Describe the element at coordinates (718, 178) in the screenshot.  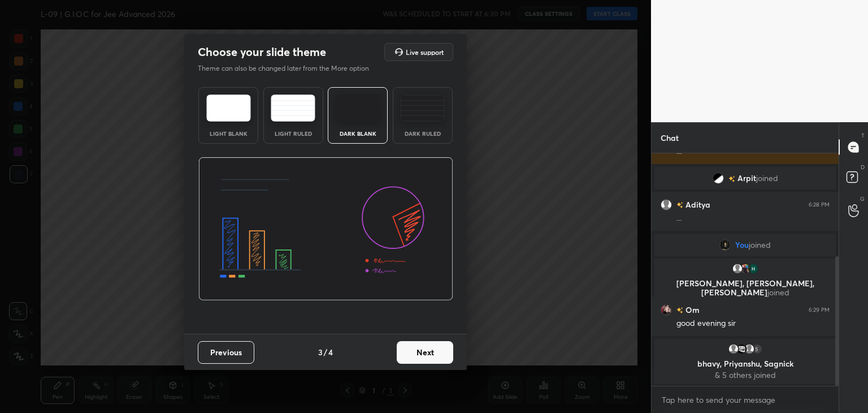
I see `img: 39dc31254deb4277823c9ac12e1818be.jpg` at that location.